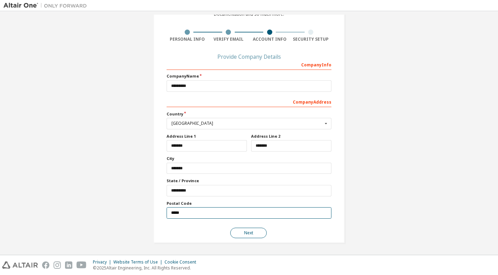  What do you see at coordinates (207, 136) in the screenshot?
I see `label: Address Line 1` at bounding box center [207, 136].